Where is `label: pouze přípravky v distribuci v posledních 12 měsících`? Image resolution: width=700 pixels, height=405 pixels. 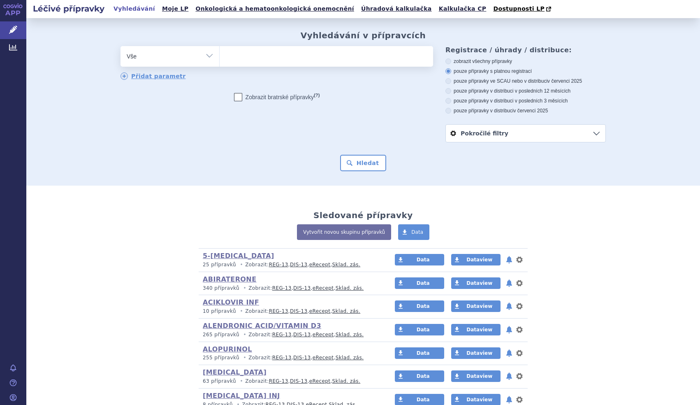
label: pouze přípravky v distribuci v posledních 12 měsících is located at coordinates (525, 91).